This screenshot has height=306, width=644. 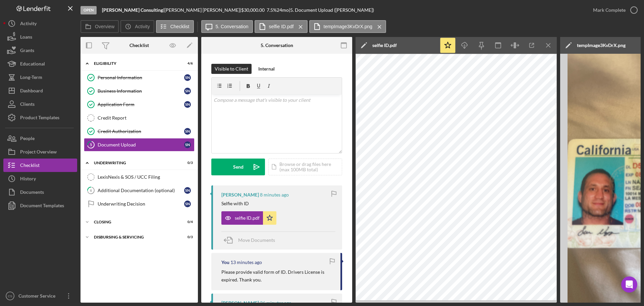 What do you see at coordinates (100, 27) in the screenshot?
I see `button: Overview` at bounding box center [100, 27].